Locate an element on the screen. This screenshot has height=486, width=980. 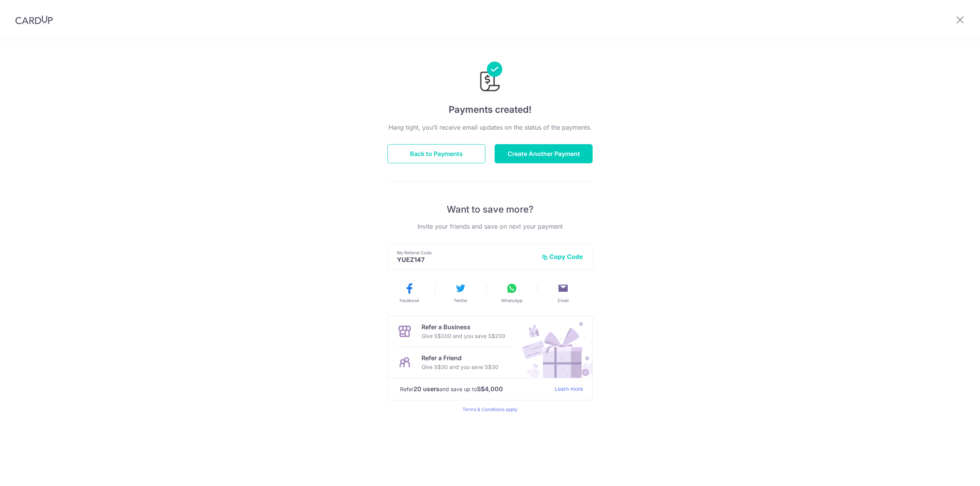
a: Learn more is located at coordinates (569, 389).